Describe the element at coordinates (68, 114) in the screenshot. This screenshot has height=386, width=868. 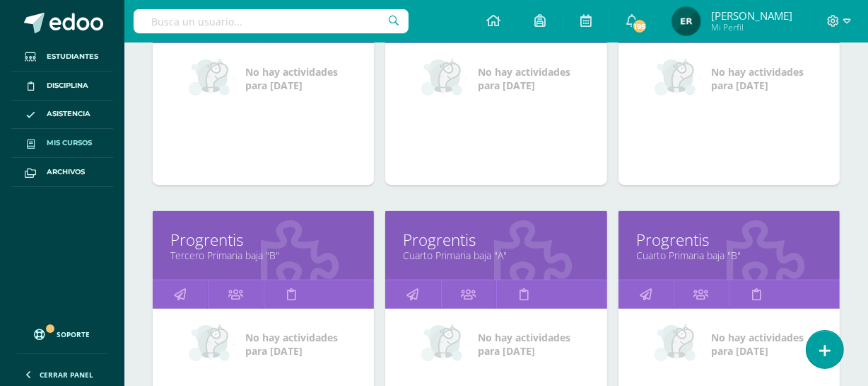
I see `span: Asistencia` at that location.